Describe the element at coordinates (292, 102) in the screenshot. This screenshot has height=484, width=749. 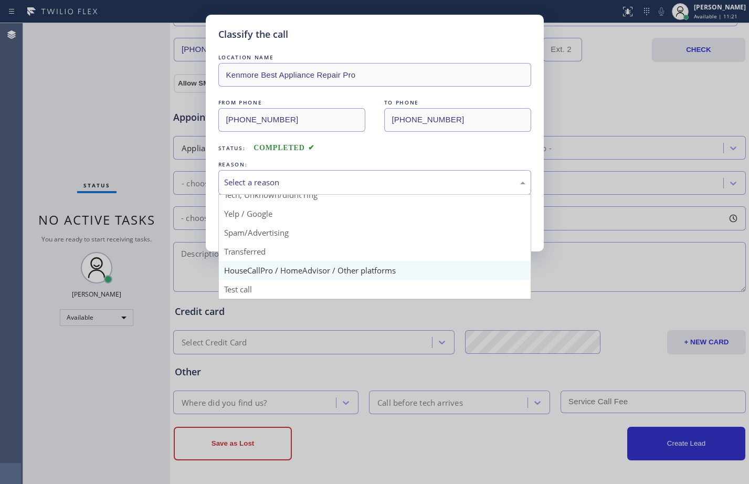
I see `div: FROM PHONE` at that location.